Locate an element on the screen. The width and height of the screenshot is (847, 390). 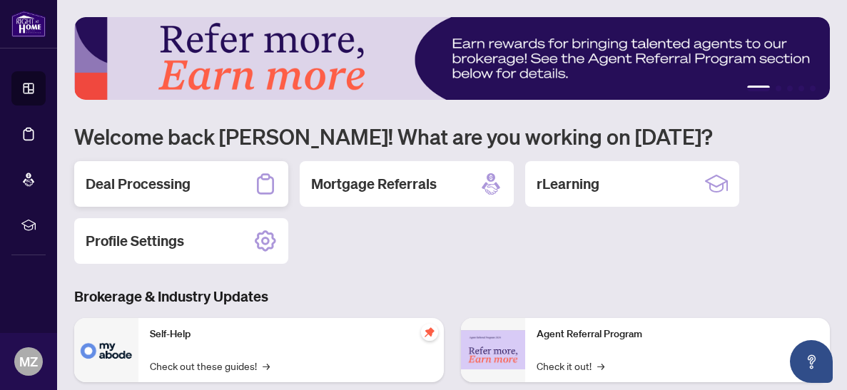
h2: rLearning is located at coordinates (568, 184).